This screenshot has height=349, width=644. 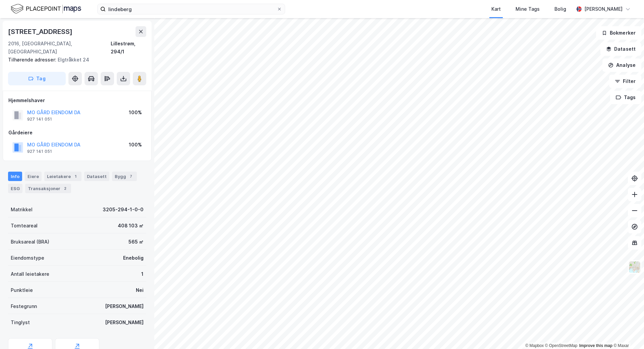 I want to click on div: Hjemmelshaver, so click(x=77, y=100).